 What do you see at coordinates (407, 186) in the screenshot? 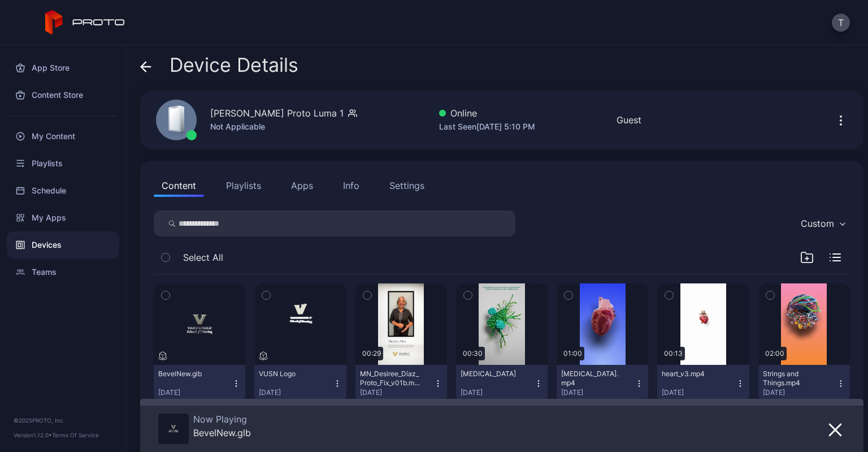
I see `button: Settings` at bounding box center [407, 186].